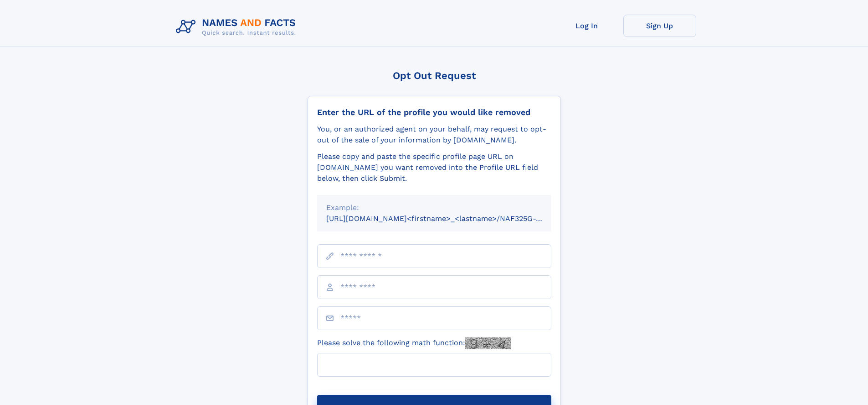 This screenshot has height=405, width=868. Describe the element at coordinates (660, 26) in the screenshot. I see `a: Sign Up` at that location.